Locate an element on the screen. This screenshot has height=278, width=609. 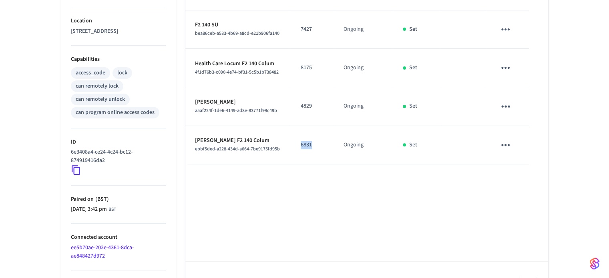
span: 4f1d76b3-c090-4e74-bf31-5c5b1b738482 is located at coordinates (237, 72).